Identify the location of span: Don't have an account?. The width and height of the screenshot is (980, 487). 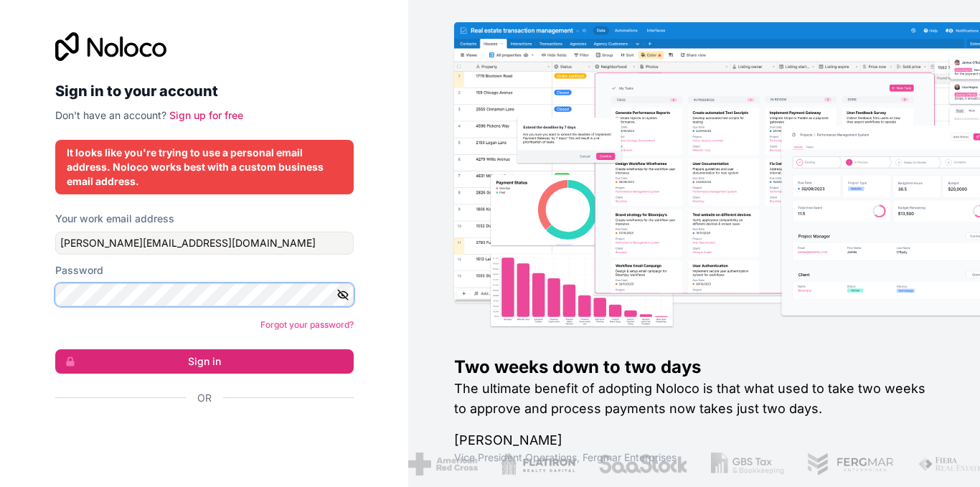
(111, 115).